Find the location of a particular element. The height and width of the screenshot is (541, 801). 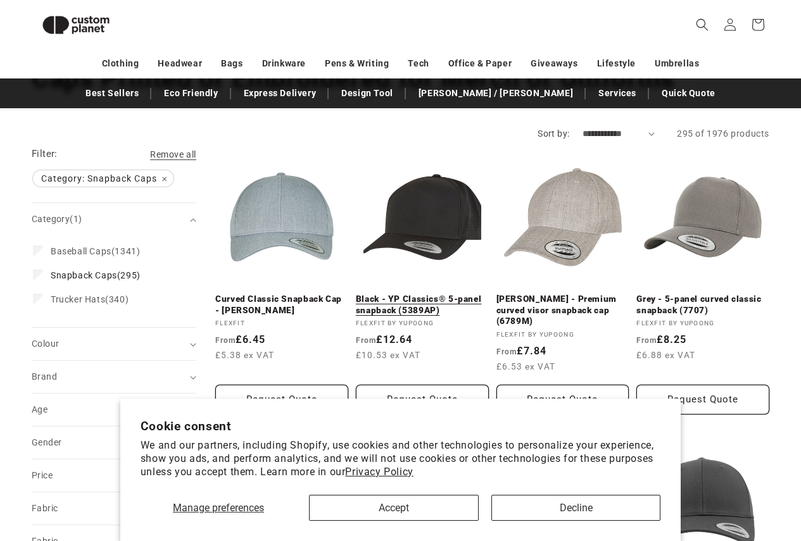

a: Grey - 5-panel curved classic snapback (7707) is located at coordinates (703, 304).